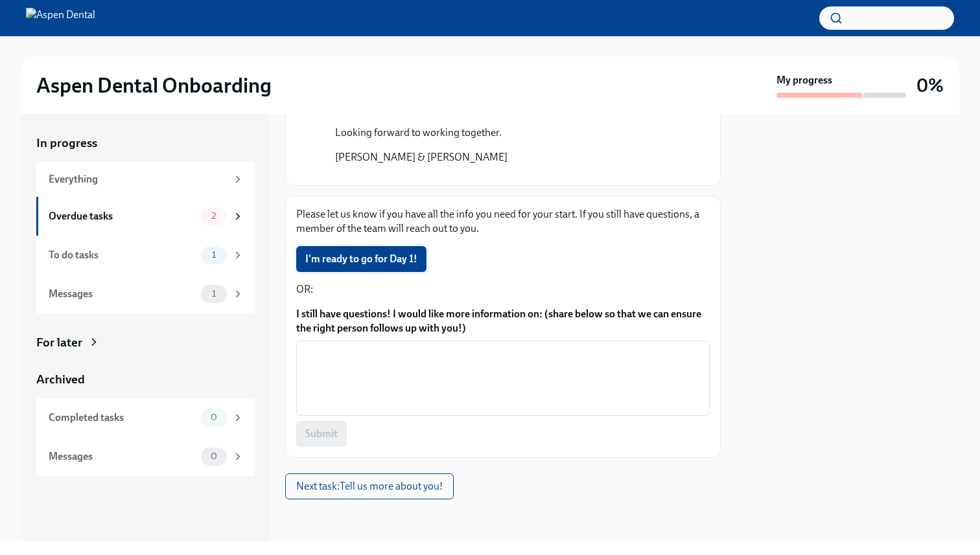 The width and height of the screenshot is (980, 555). Describe the element at coordinates (503, 321) in the screenshot. I see `label: I still have questions! I would like more information on: (share below so that we can ensure the ...` at that location.